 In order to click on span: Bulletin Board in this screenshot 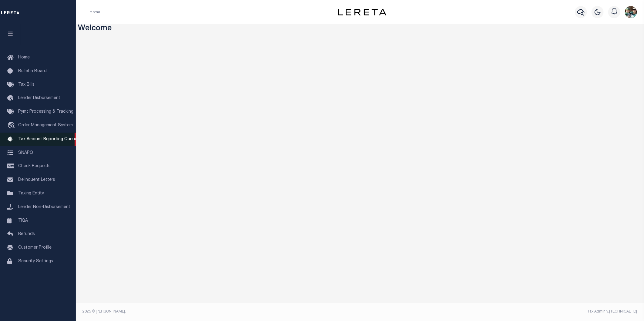, I will do `click(32, 71)`.